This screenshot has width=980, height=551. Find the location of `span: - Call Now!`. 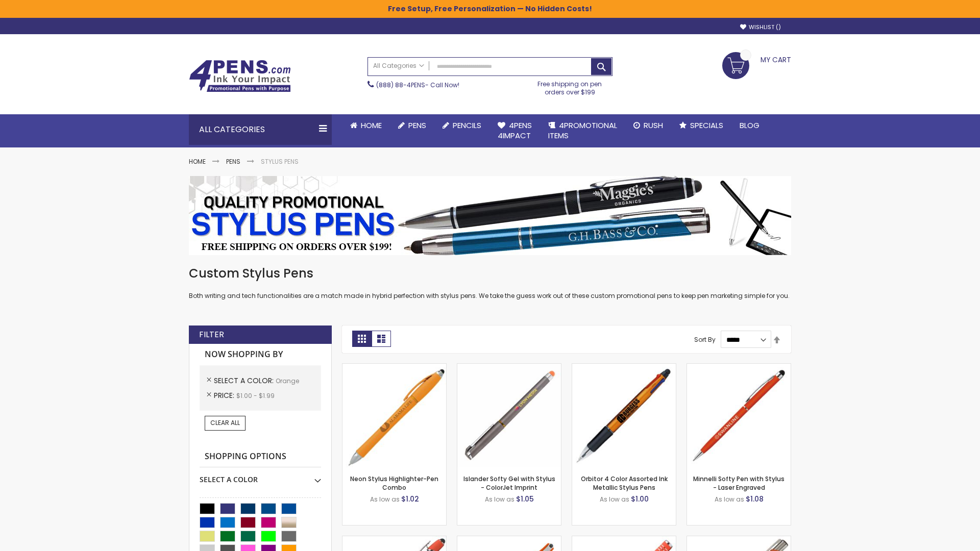

span: - Call Now! is located at coordinates (417, 85).